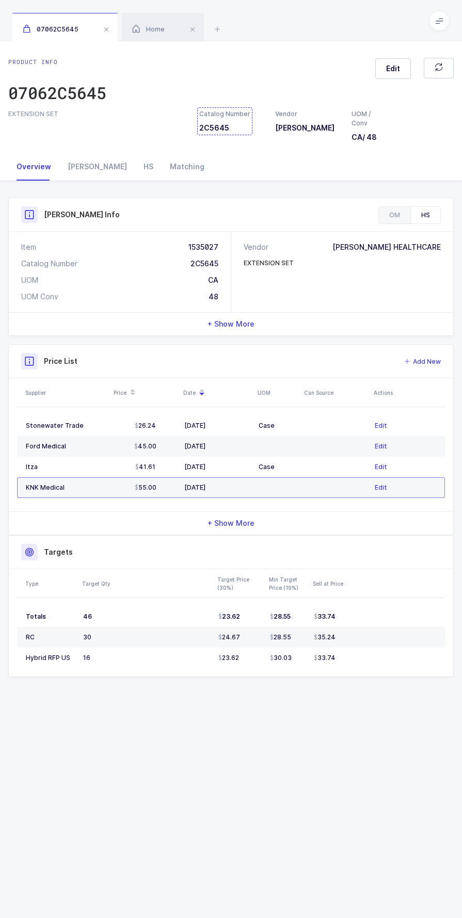  I want to click on span: 16, so click(87, 657).